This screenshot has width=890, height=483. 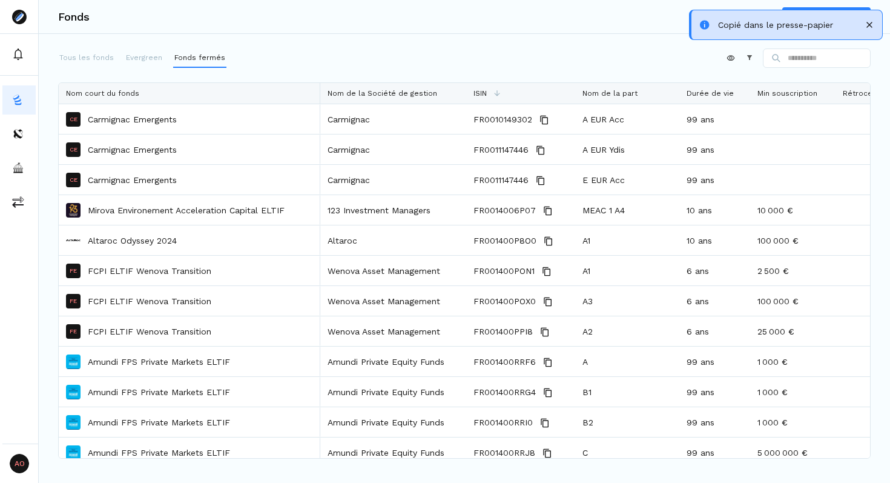 I want to click on span: FR001400PON1, so click(x=504, y=271).